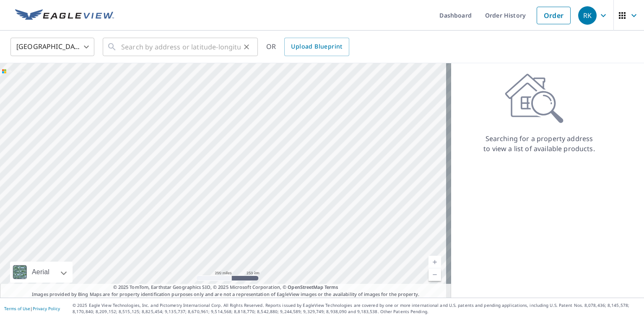 The height and width of the screenshot is (319, 644). Describe the element at coordinates (17, 309) in the screenshot. I see `a: Terms of Use` at that location.